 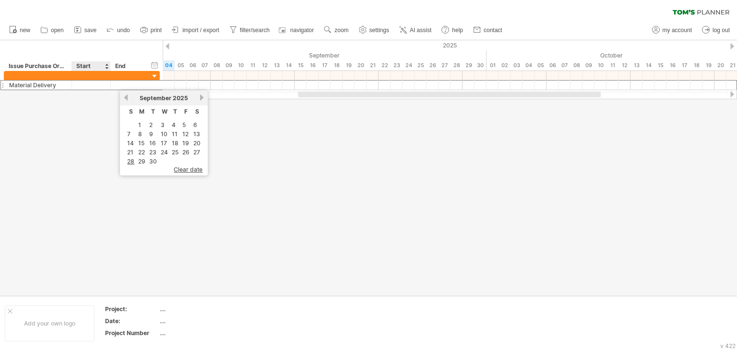 What do you see at coordinates (416, 30) in the screenshot?
I see `a: AI assist` at bounding box center [416, 30].